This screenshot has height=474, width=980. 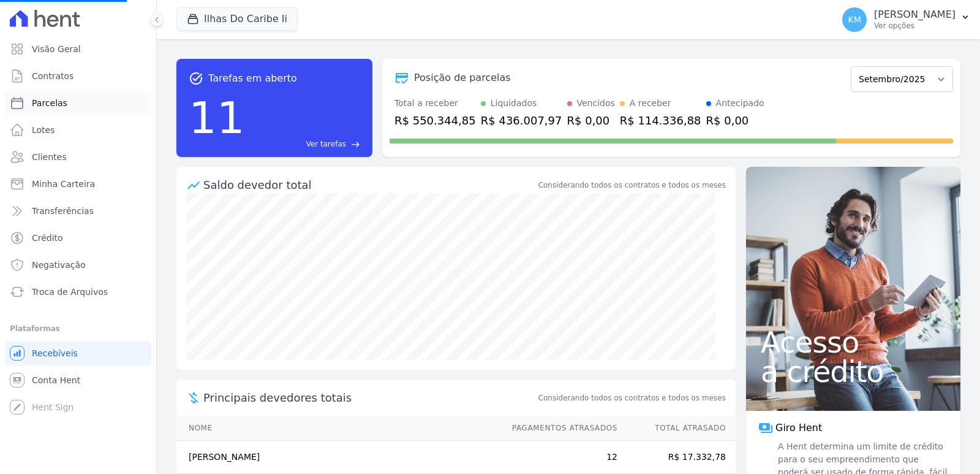 I want to click on div: R$ 114.336,88, so click(x=660, y=120).